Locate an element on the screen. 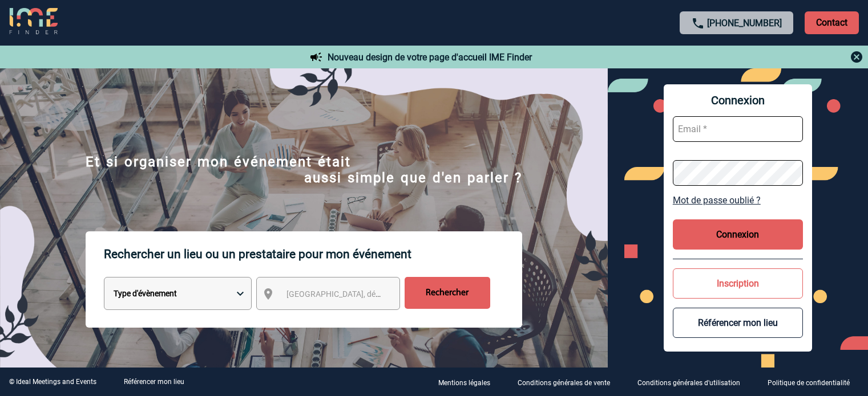 Image resolution: width=868 pixels, height=396 pixels. button: Inscription is located at coordinates (738, 284).